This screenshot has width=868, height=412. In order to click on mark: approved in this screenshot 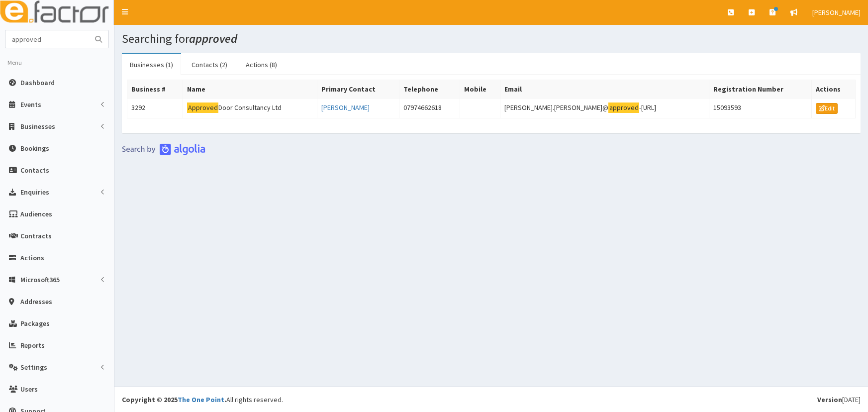, I will do `click(624, 107)`.